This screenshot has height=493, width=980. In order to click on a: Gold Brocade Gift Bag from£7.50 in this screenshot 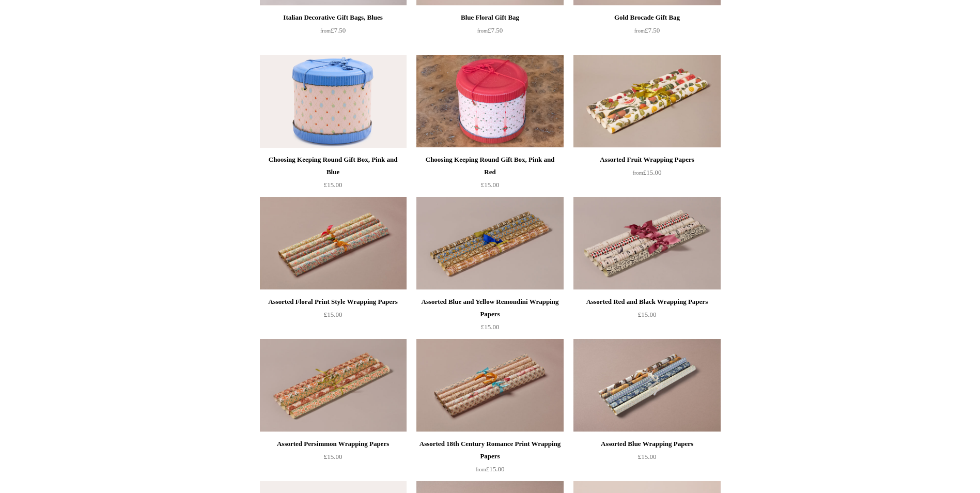, I will do `click(647, 33)`.